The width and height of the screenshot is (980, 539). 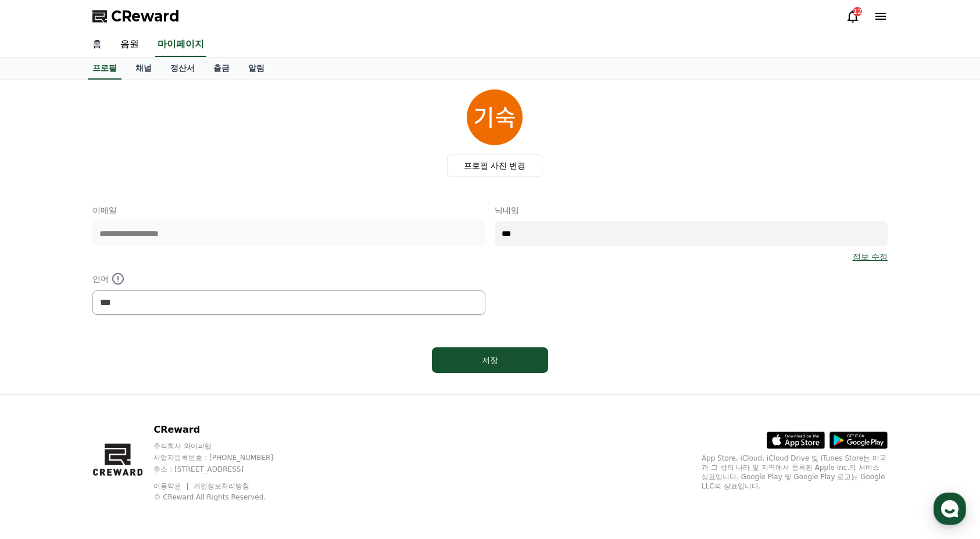 What do you see at coordinates (853, 16) in the screenshot?
I see `a: 12` at bounding box center [853, 16].